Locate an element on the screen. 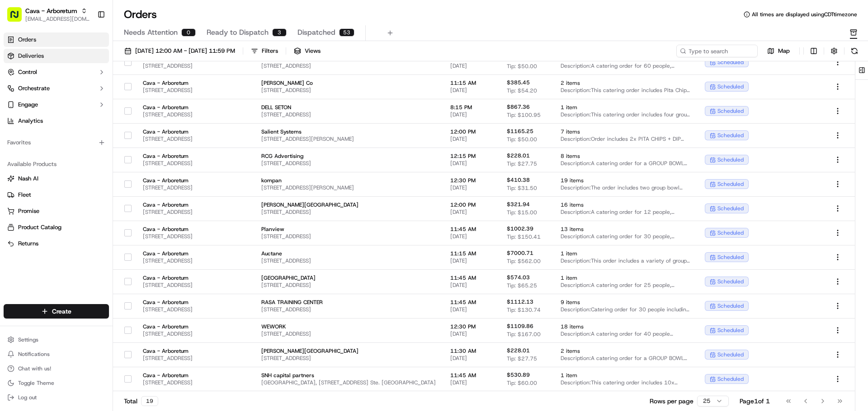 This screenshot has width=868, height=411. span: Auctane is located at coordinates (349, 254).